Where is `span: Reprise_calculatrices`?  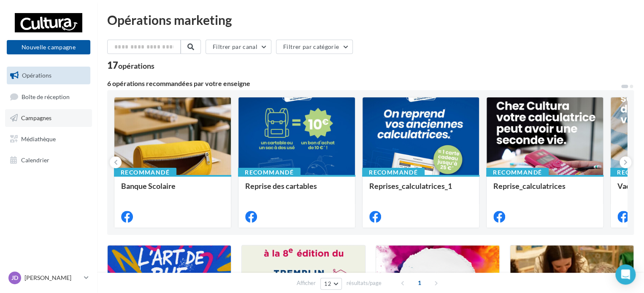
span: Reprise_calculatrices is located at coordinates (529, 186).